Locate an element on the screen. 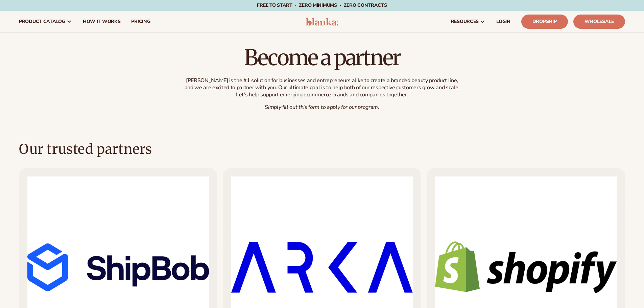 The width and height of the screenshot is (644, 308). em: Simply fill out this form to apply for our program. is located at coordinates (322, 107).